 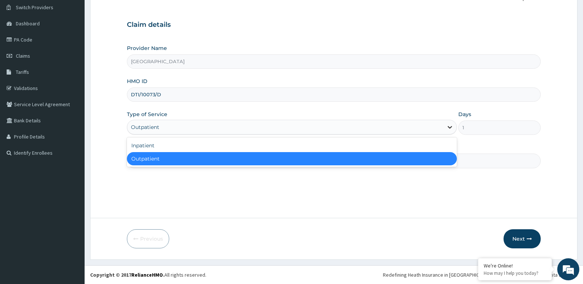 What do you see at coordinates (35, 7) in the screenshot?
I see `span: Switch Providers` at bounding box center [35, 7].